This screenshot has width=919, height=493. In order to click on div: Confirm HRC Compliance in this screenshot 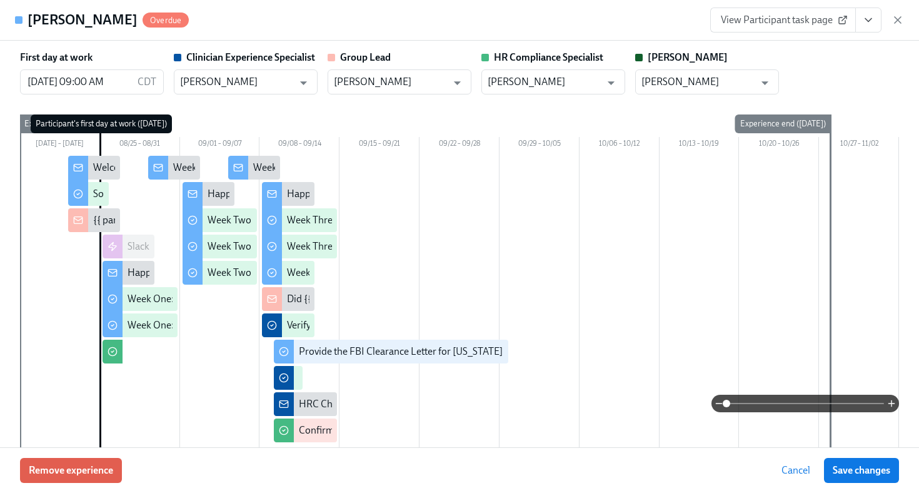, I will do `click(354, 430)`.